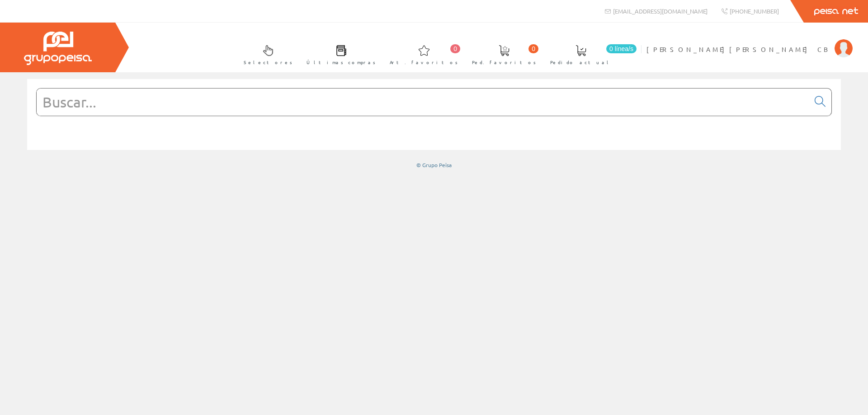 This screenshot has width=868, height=415. What do you see at coordinates (504, 62) in the screenshot?
I see `span: Ped. favoritos` at bounding box center [504, 62].